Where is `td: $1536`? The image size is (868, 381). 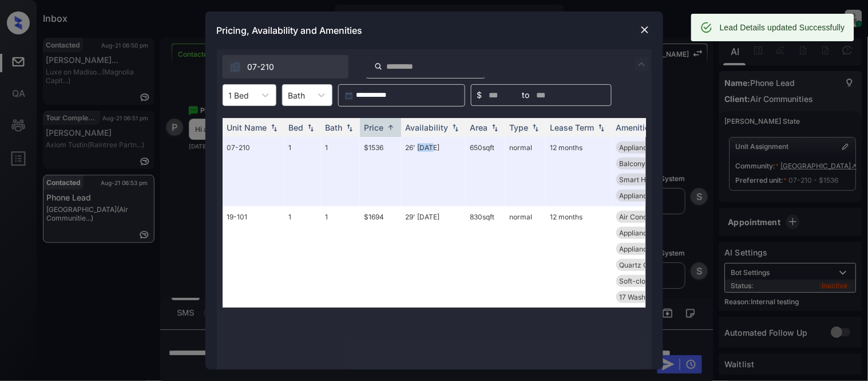 td: $1536 is located at coordinates (381, 171).